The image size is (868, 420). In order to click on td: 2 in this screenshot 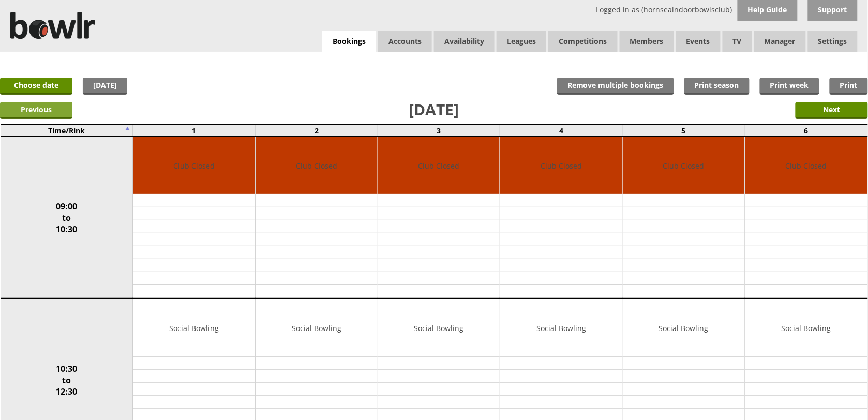, I will do `click(317, 130)`.